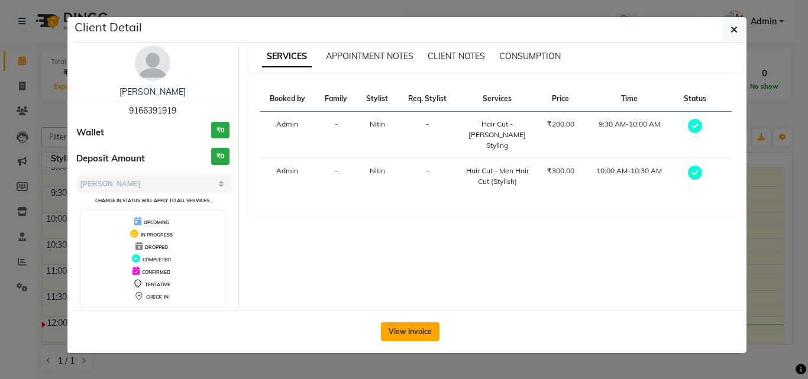  I want to click on div: ₹300.00, so click(560, 171).